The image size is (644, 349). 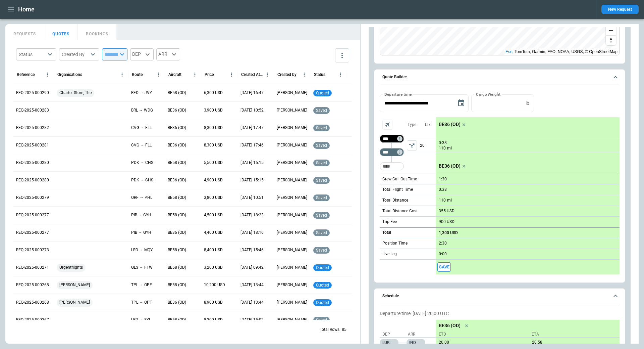 I want to click on p: 10,200 USD, so click(x=215, y=285).